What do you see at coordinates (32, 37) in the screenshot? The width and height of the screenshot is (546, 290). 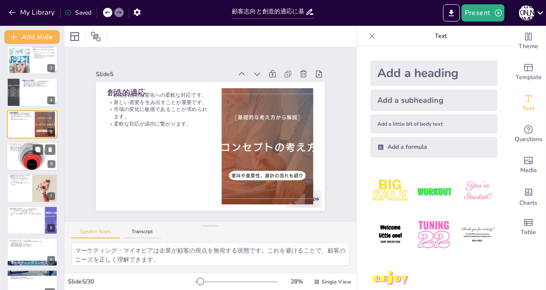 I see `button: Add slide` at bounding box center [32, 37].